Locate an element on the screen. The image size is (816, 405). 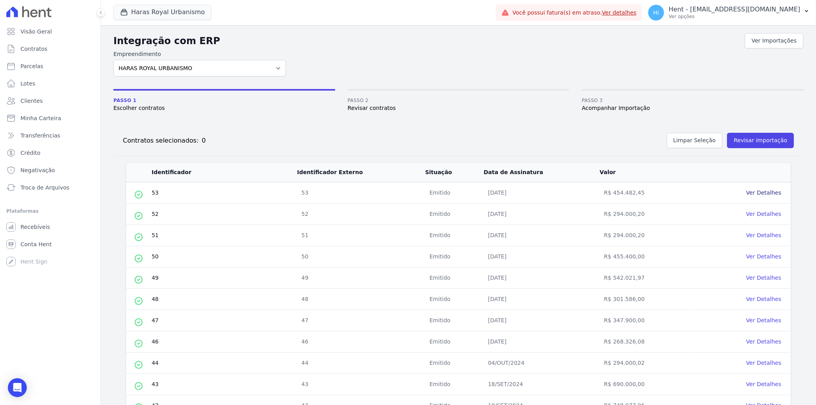
span: Recebíveis is located at coordinates (35, 227).